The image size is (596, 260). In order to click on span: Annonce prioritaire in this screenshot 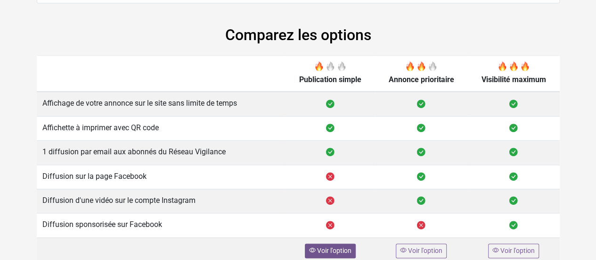, I will do `click(421, 79)`.